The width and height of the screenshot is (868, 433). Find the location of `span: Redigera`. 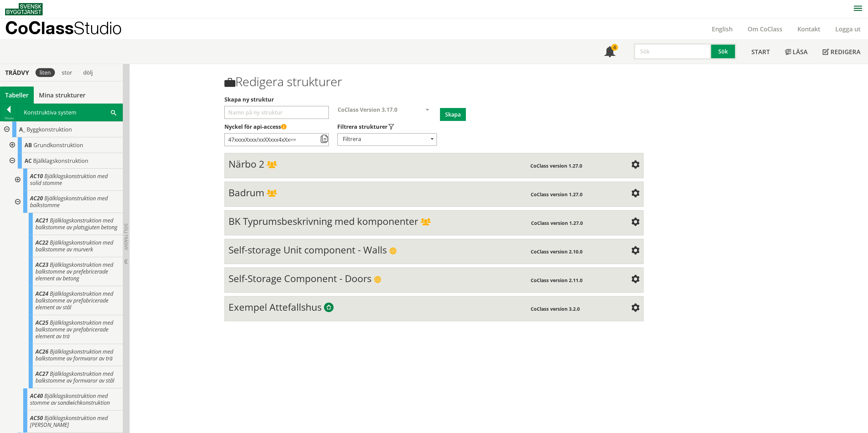

span: Redigera is located at coordinates (845, 52).